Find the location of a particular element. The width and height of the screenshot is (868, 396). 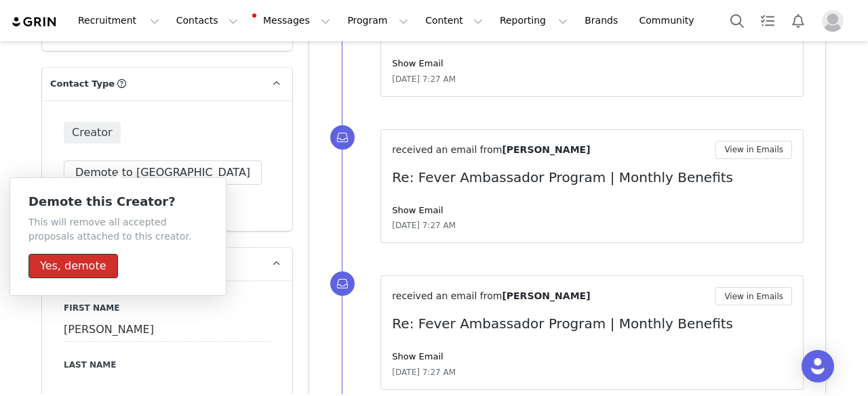

button: Recruitment is located at coordinates (118, 20).